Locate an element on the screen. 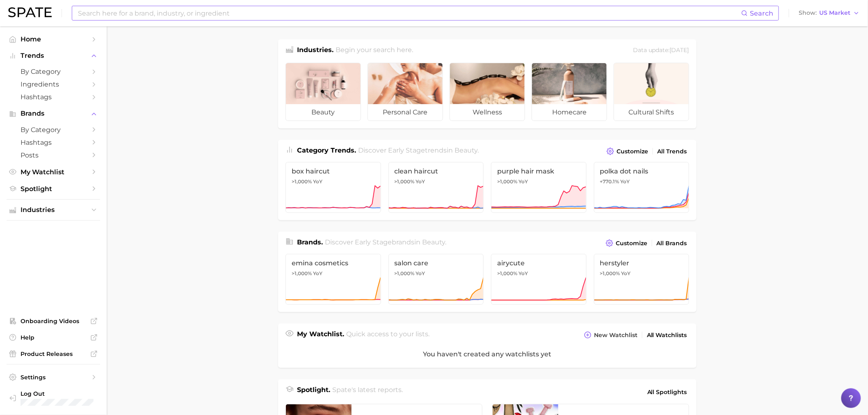  a: Log out. Currently logged in with e-mail caitlin.delaney@loreal.com. is located at coordinates (53, 398).